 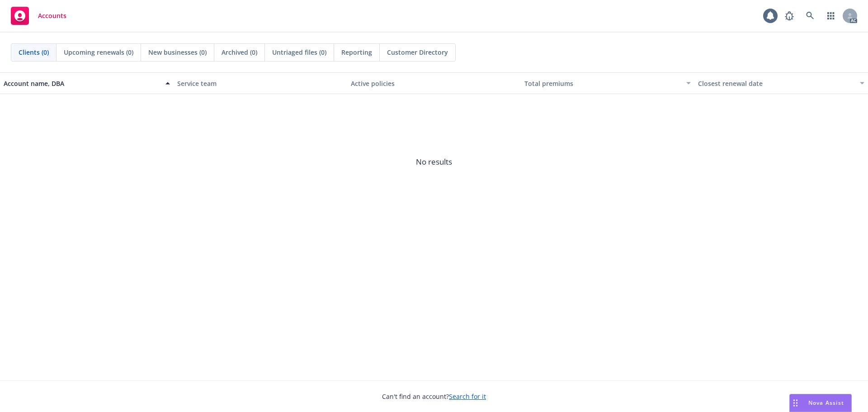 I want to click on div: Closest renewal date, so click(x=776, y=83).